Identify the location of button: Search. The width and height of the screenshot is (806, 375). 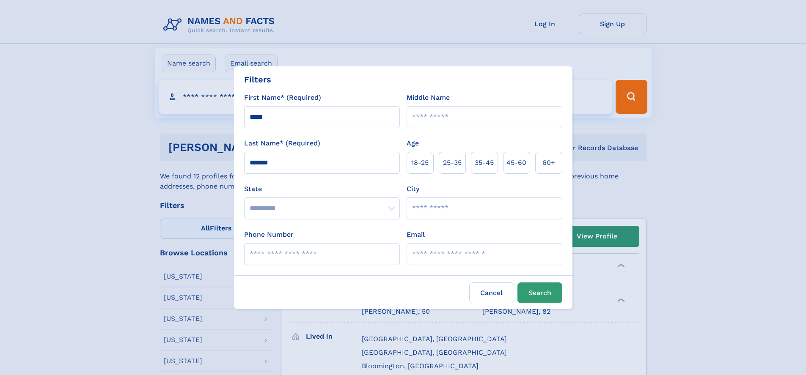
(540, 293).